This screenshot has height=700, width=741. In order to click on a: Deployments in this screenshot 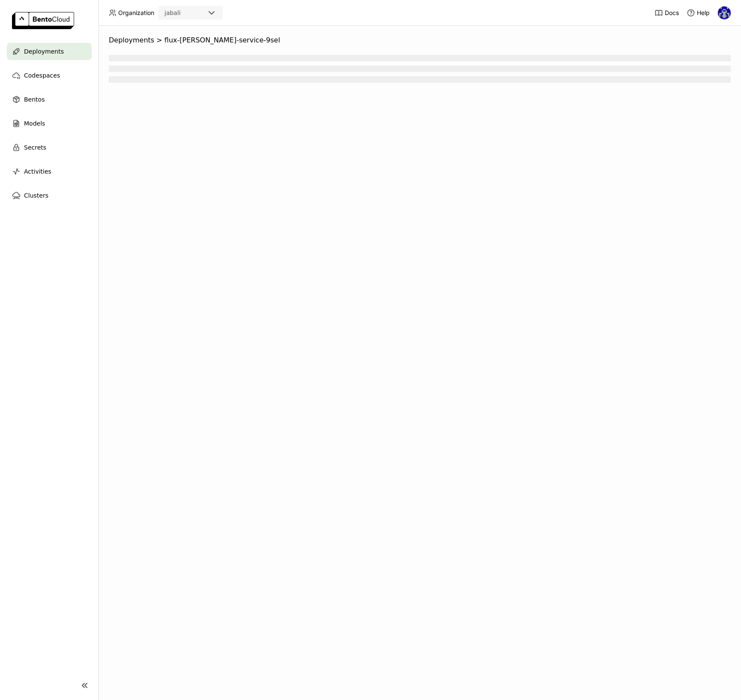, I will do `click(49, 51)`.